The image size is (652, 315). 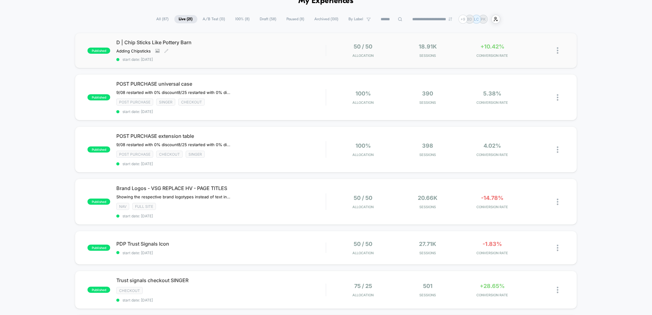 What do you see at coordinates (356, 19) in the screenshot?
I see `span: By Label` at bounding box center [356, 19].